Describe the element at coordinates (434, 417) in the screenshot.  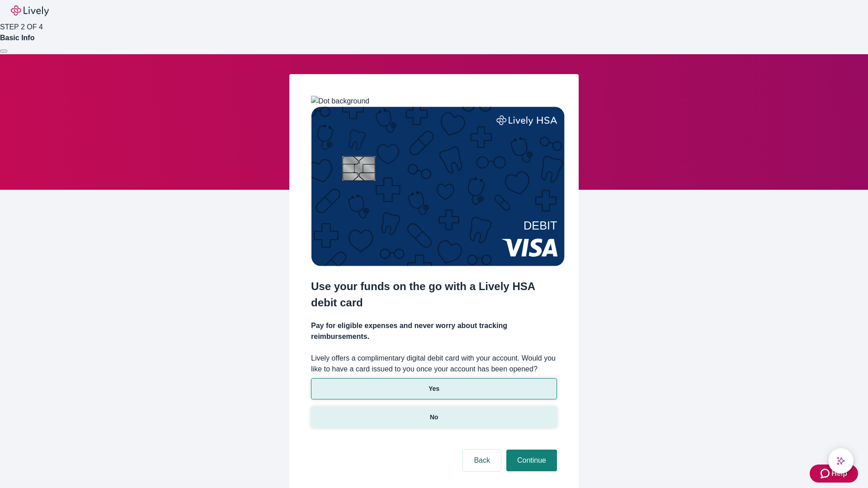
I see `p: No` at that location.